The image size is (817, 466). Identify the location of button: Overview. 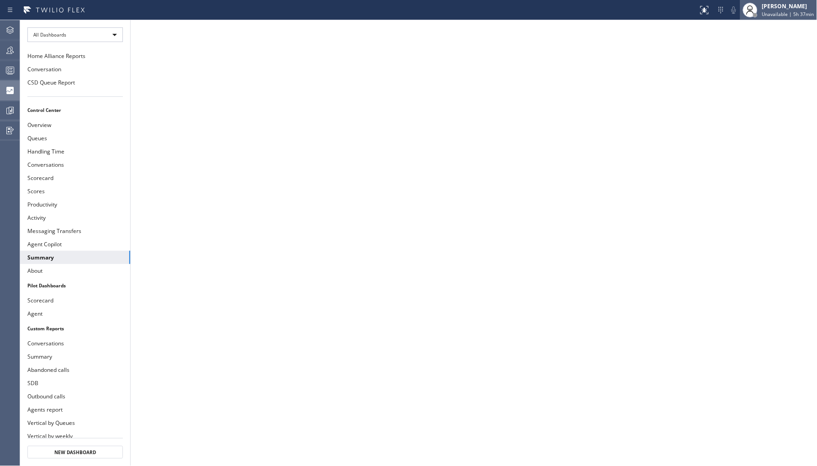
(75, 125).